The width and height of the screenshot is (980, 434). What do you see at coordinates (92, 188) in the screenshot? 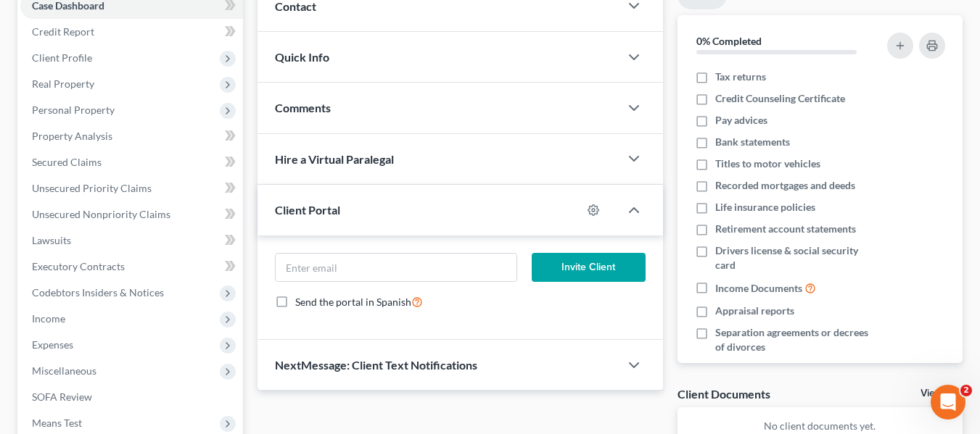
I see `span: Unsecured Priority Claims` at bounding box center [92, 188].